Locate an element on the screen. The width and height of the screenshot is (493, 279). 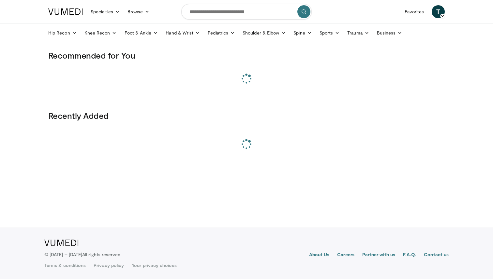
a: Specialties is located at coordinates (105, 12).